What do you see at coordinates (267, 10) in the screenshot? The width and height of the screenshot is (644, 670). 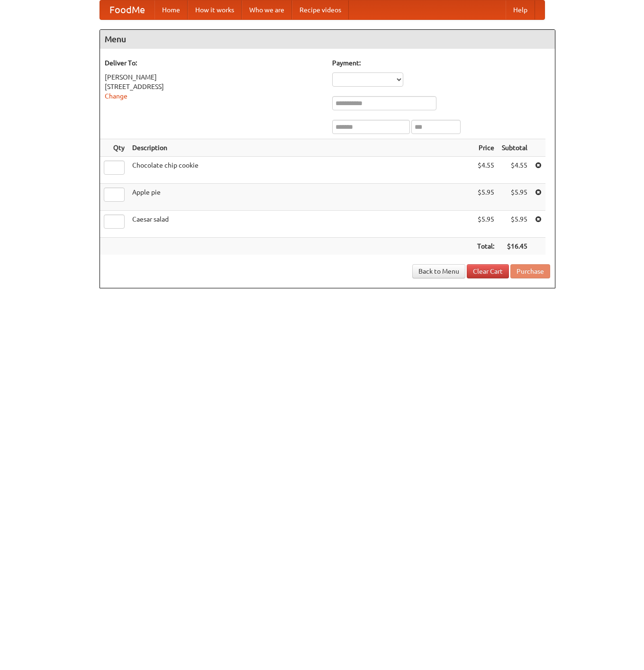 I see `a: Who we are` at bounding box center [267, 10].